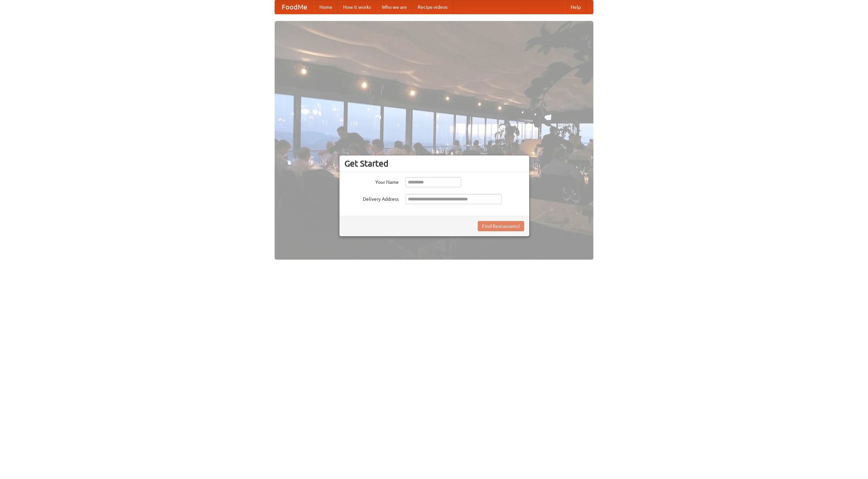 This screenshot has height=479, width=868. I want to click on label: Delivery Address, so click(372, 198).